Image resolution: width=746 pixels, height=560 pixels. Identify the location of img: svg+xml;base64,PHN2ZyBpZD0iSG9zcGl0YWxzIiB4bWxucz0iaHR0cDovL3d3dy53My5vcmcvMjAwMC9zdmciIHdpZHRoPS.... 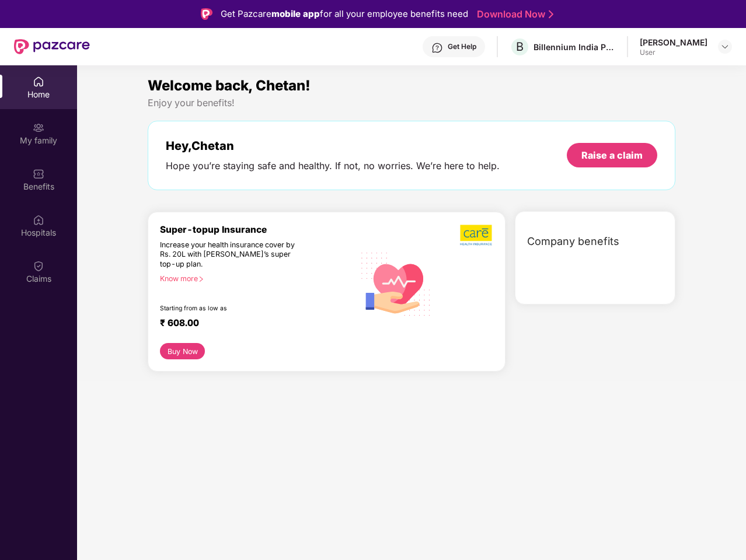
(38, 220).